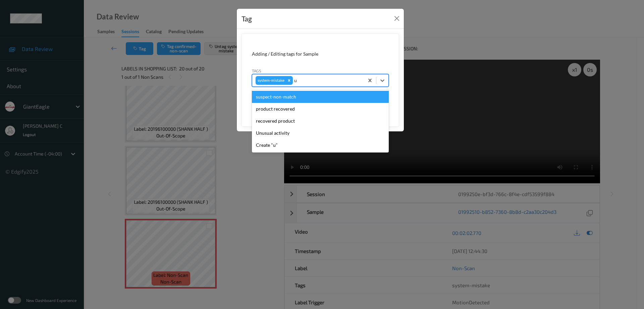  I want to click on div: Adding / Editing tags for Sample, so click(320, 54).